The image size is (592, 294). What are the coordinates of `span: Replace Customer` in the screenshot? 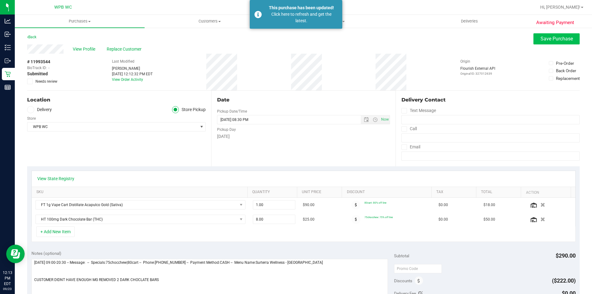 It's located at (125, 49).